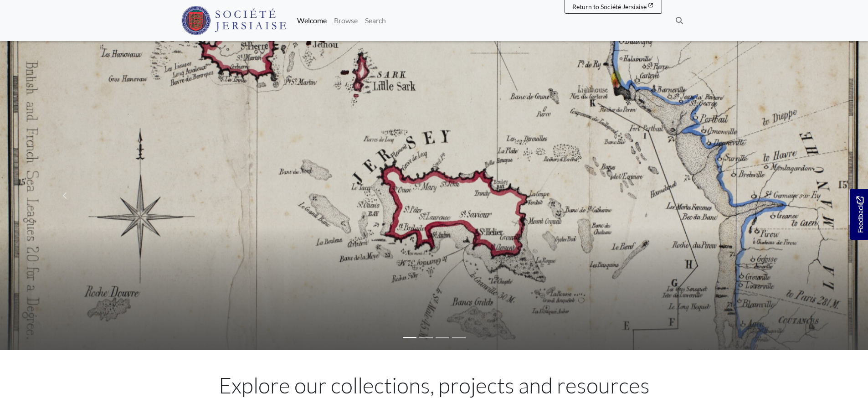  Describe the element at coordinates (376, 21) in the screenshot. I see `a: Search` at that location.